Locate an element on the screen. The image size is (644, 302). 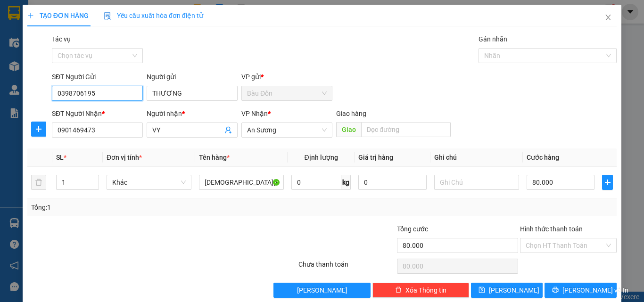
div: Chưa thanh toán is located at coordinates (346, 267).